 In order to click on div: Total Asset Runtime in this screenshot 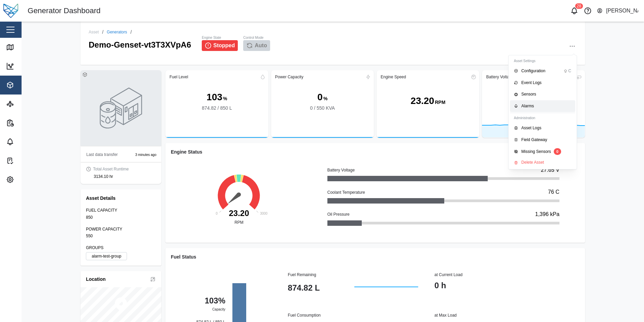, I will do `click(110, 169)`.